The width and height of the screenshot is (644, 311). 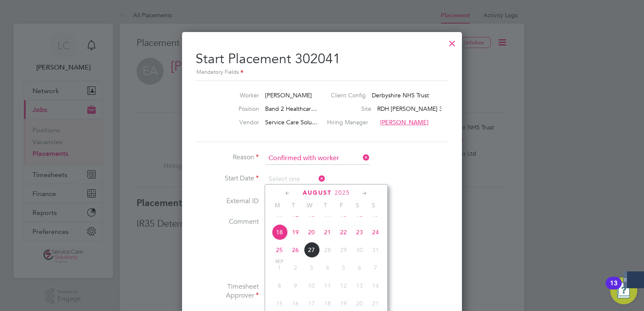 What do you see at coordinates (614, 289) in the screenshot?
I see `div: 13` at bounding box center [614, 289].